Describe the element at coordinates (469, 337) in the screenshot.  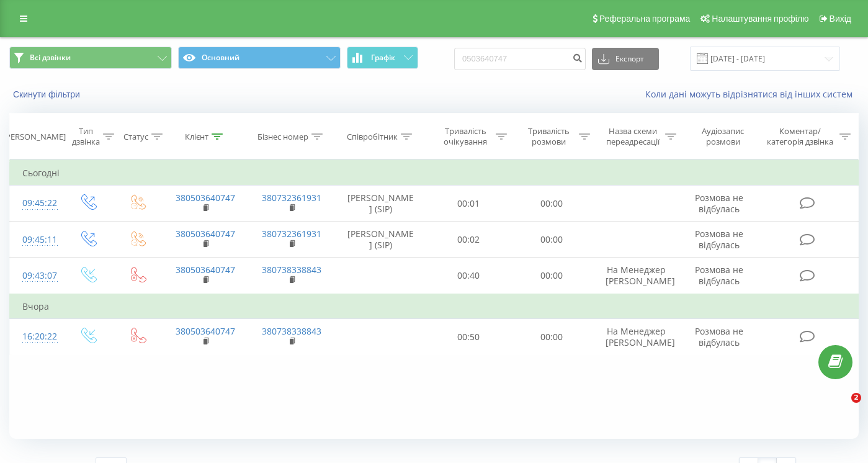
I see `td: 00:50` at that location.